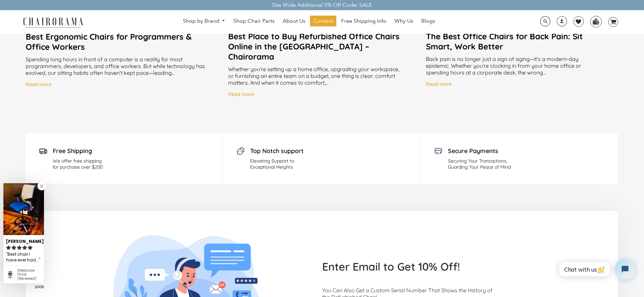  What do you see at coordinates (33, 16) in the screenshot?
I see `span: Chat with us` at bounding box center [33, 16].